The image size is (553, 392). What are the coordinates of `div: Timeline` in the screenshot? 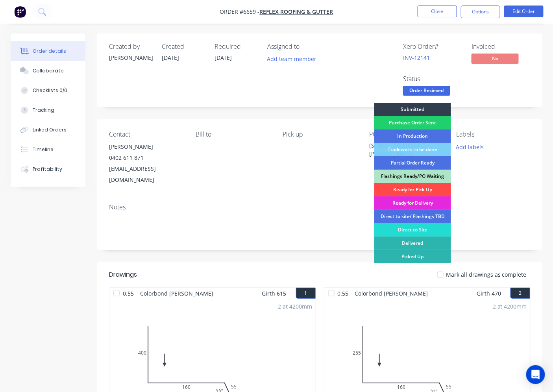 It's located at (43, 150).